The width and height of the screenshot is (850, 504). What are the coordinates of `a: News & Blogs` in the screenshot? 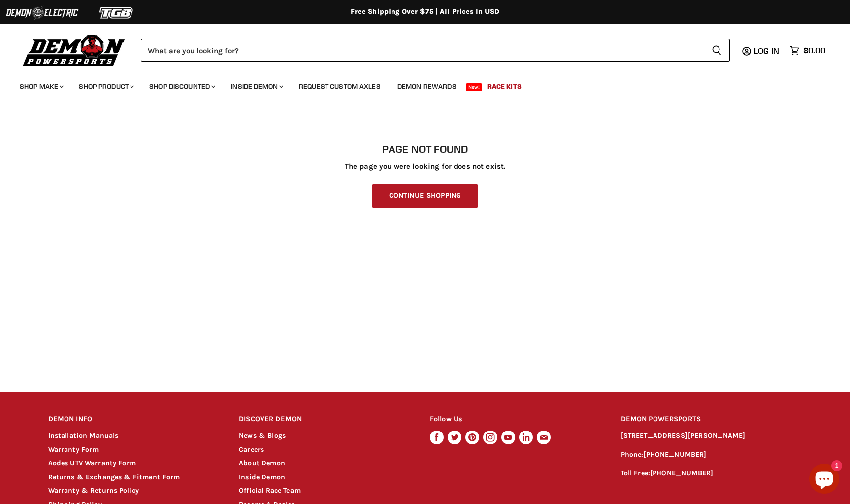 It's located at (262, 435).